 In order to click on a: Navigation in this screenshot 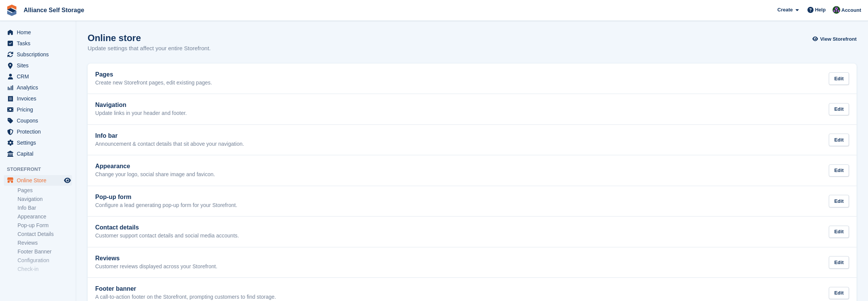, I will do `click(45, 199)`.